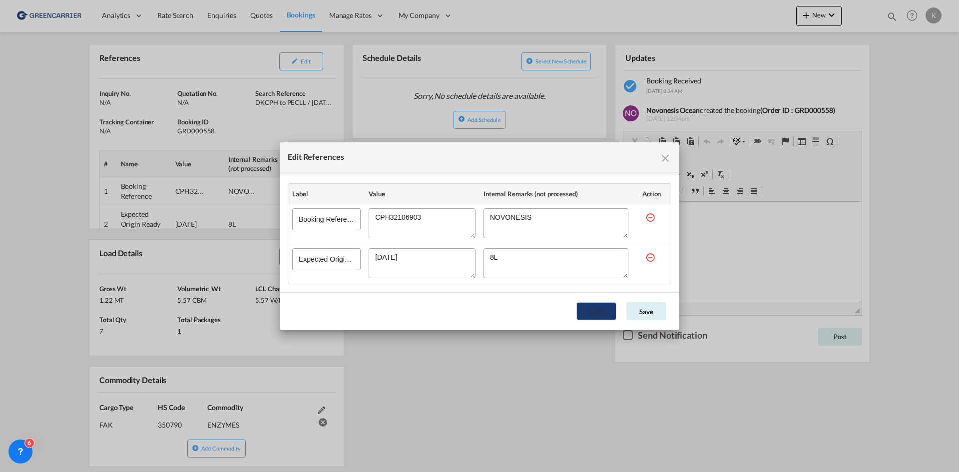 The width and height of the screenshot is (959, 472). I want to click on md-dialog: Edit References, so click(480, 236).